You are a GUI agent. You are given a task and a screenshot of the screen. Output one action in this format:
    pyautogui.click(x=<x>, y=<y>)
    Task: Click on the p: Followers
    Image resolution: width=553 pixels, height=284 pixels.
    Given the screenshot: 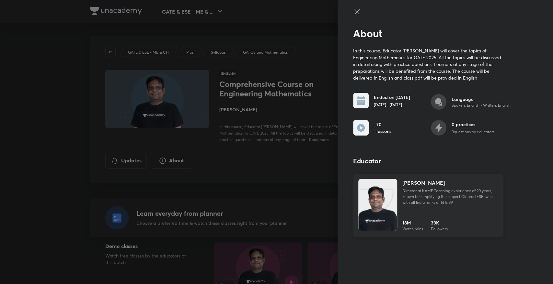 What is the action you would take?
    pyautogui.click(x=439, y=229)
    